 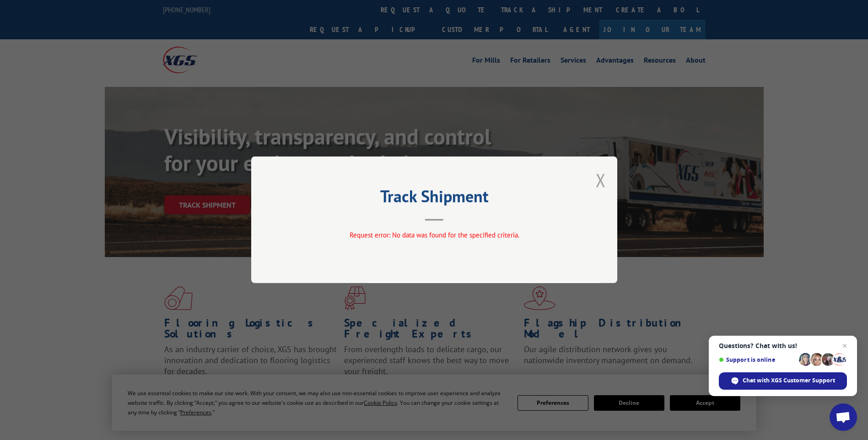 What do you see at coordinates (783, 345) in the screenshot?
I see `span: Questions? Chat with us!` at bounding box center [783, 345].